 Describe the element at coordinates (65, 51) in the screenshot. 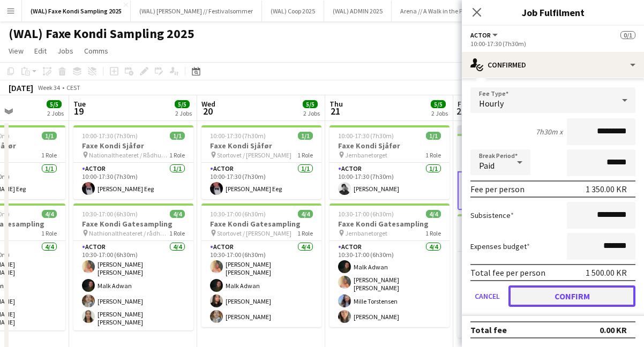

I see `span: Jobs` at that location.